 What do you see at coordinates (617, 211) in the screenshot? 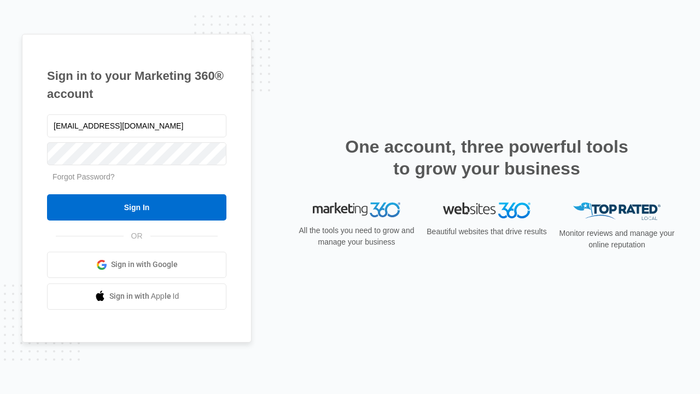
I see `img: Top Rated Local` at bounding box center [617, 211].